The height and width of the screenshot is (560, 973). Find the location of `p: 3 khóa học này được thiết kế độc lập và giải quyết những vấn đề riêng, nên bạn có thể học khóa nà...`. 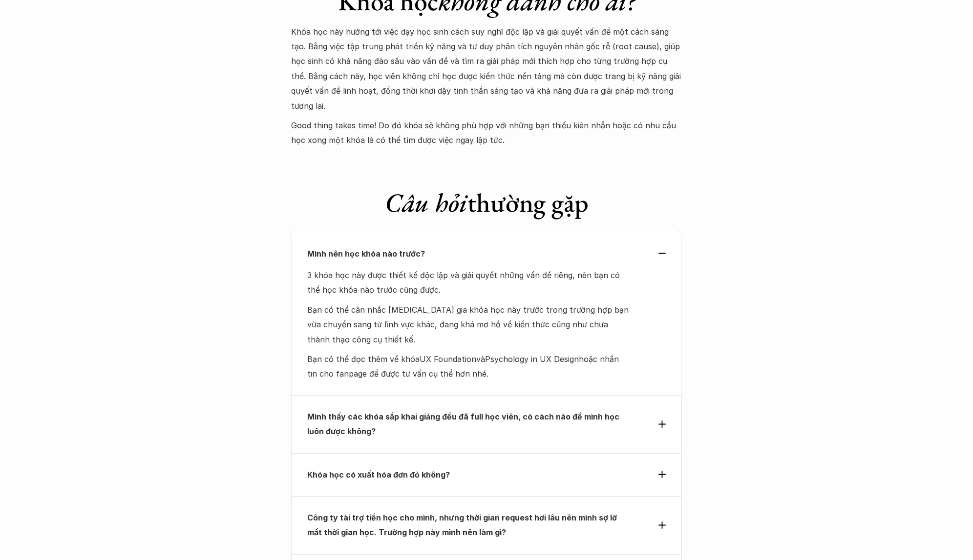

p: 3 khóa học này được thiết kế độc lập và giải quyết những vấn đề riêng, nên bạn có thể học khóa nà... is located at coordinates (468, 283).